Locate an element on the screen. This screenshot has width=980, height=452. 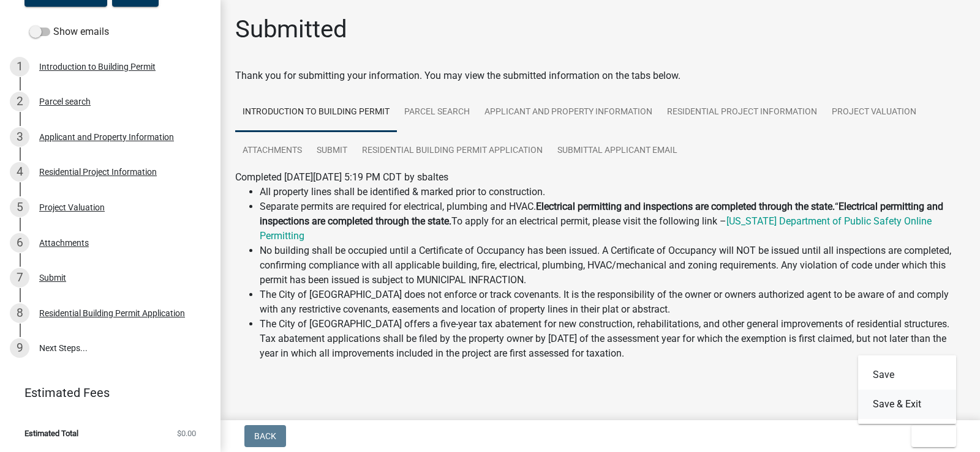
strong: Electrical permitting and inspections are completed through the state. is located at coordinates (686, 206).